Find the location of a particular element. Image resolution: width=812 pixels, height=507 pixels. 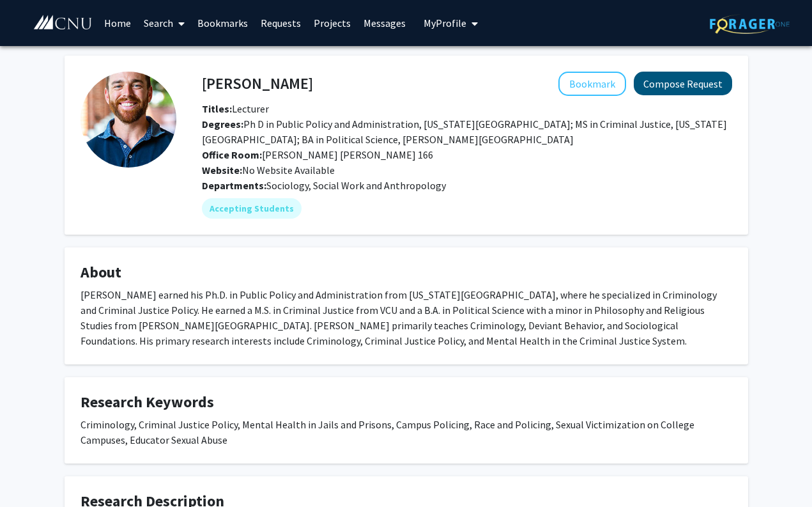

button: Compose Request to Steven Keener is located at coordinates (683, 83).